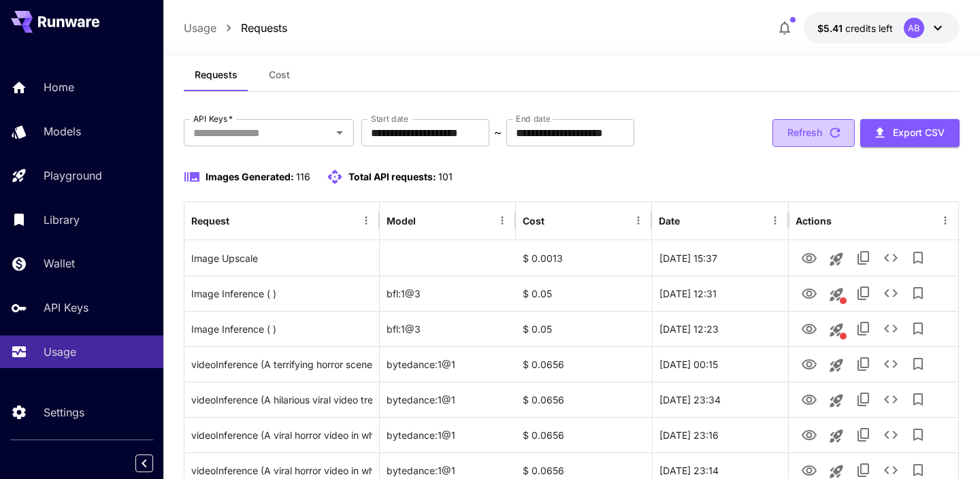 The height and width of the screenshot is (479, 980). Describe the element at coordinates (813, 221) in the screenshot. I see `div: Actions` at that location.